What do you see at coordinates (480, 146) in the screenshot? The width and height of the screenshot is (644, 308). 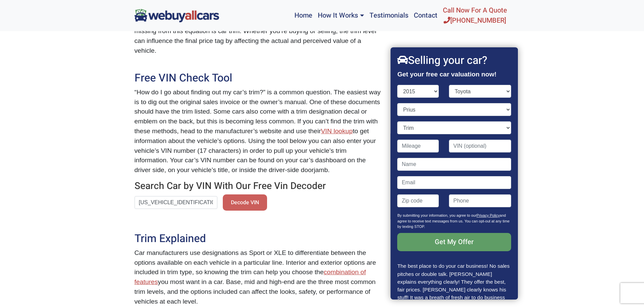 I see `input: VIN (optional)` at bounding box center [480, 146].